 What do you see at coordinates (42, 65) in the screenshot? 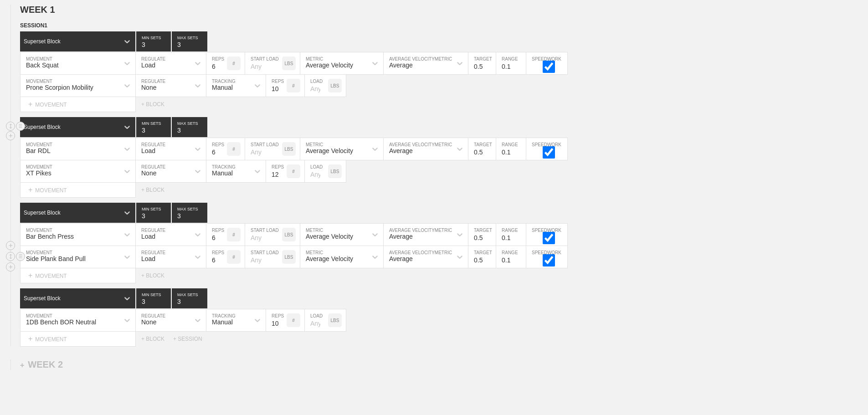
I see `div: Back Squat` at bounding box center [42, 65].